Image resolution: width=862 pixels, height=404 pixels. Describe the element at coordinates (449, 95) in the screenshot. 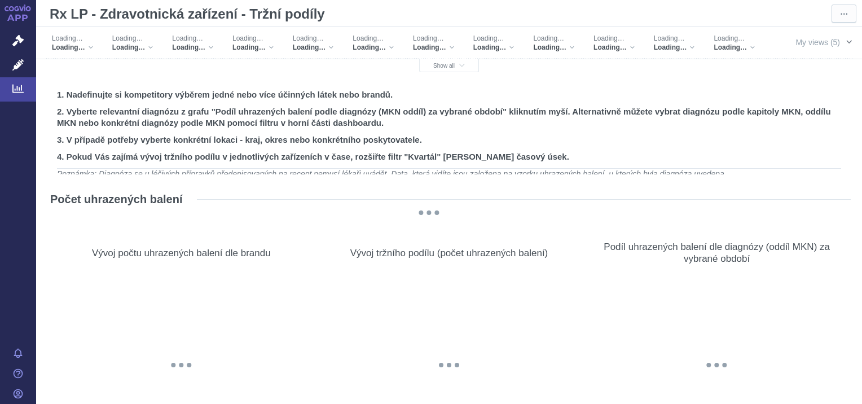

I see `h2: 1. Nadefinujte si kompetitory výběrem jedné nebo více účinných látek nebo brandů.` at that location.